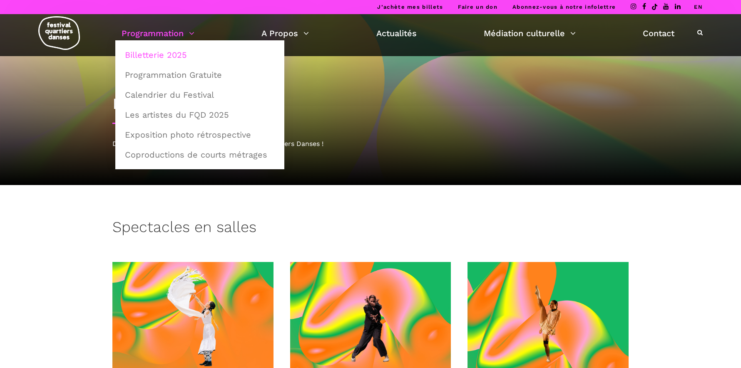 The width and height of the screenshot is (741, 368). Describe the element at coordinates (200, 75) in the screenshot. I see `a: Programmation Gratuite` at that location.